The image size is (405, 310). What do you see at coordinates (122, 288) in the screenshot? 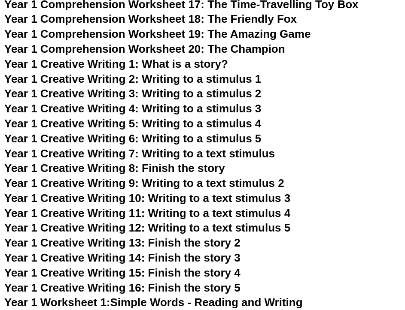
I see `span: Year 1 Creative Writing 16: Finish the story 5` at bounding box center [122, 288].